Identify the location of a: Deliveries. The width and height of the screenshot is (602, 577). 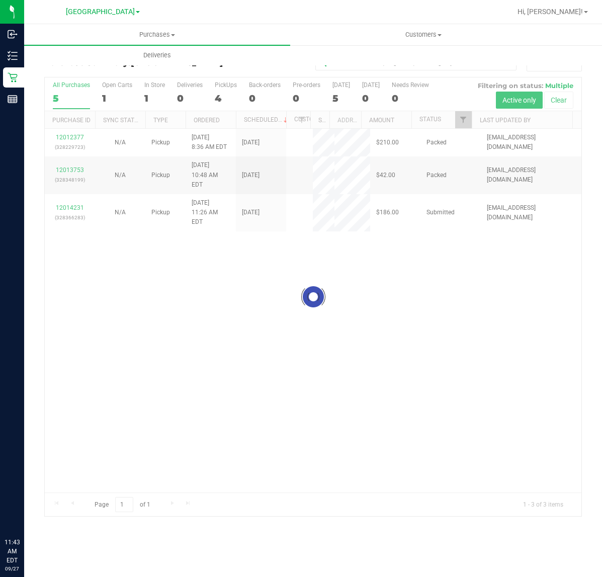
(157, 55).